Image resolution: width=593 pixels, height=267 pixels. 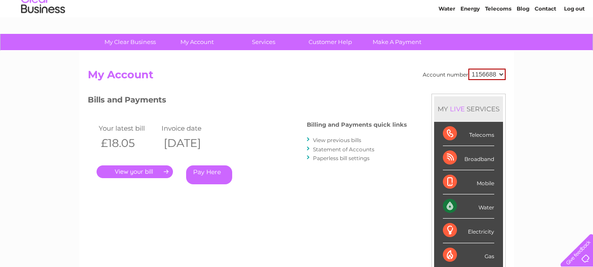 I want to click on div: LIVE, so click(x=458, y=108).